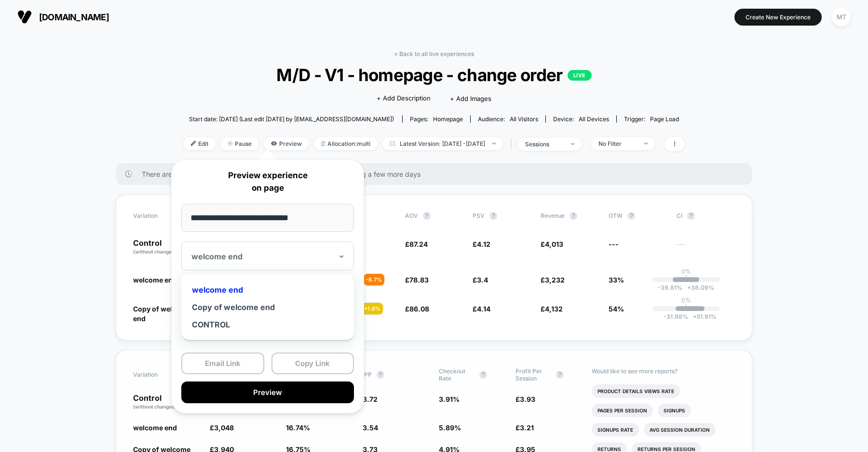 This screenshot has width=868, height=452. Describe the element at coordinates (434, 53) in the screenshot. I see `a: < Back to all live experiences` at that location.